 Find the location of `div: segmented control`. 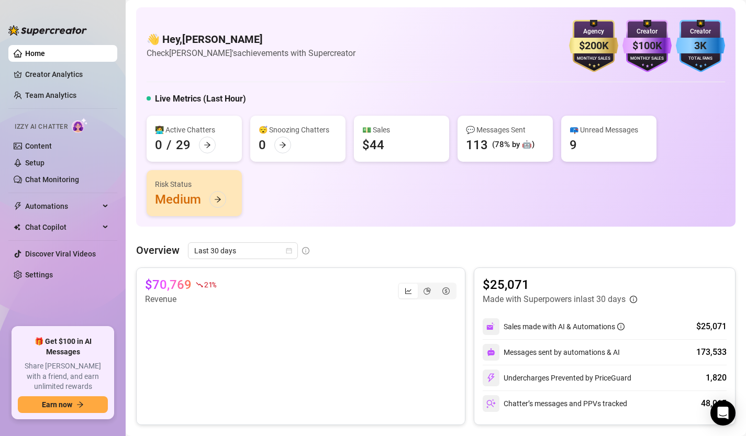

div: segmented control is located at coordinates (427, 291).